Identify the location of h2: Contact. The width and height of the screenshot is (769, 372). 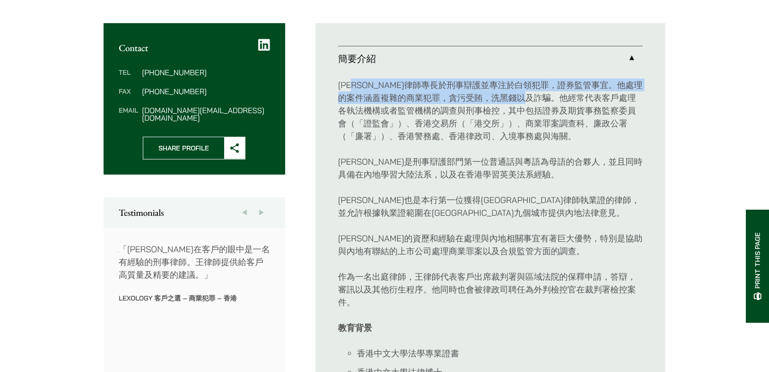
(194, 48).